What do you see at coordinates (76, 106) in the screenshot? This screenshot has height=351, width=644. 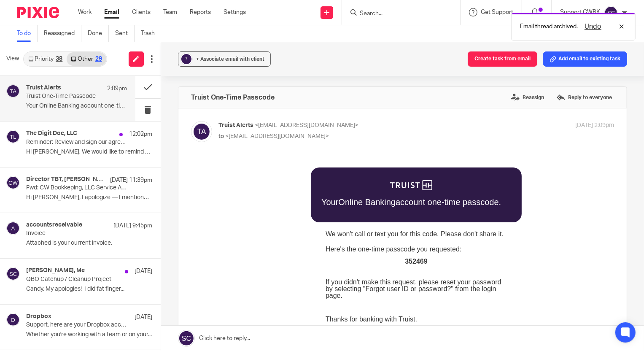 I see `p: Your Online Banking account one-time passcode. ...` at bounding box center [76, 106].